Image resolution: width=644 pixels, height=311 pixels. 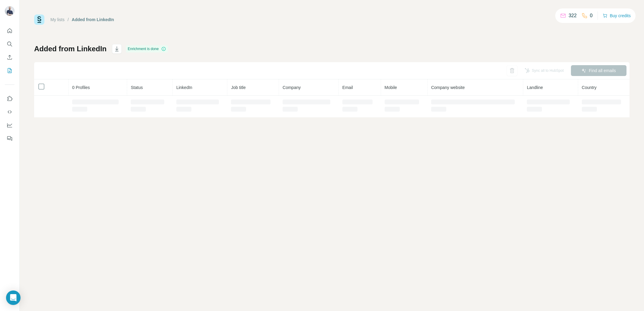 What do you see at coordinates (589, 87) in the screenshot?
I see `span: Country` at bounding box center [589, 87].